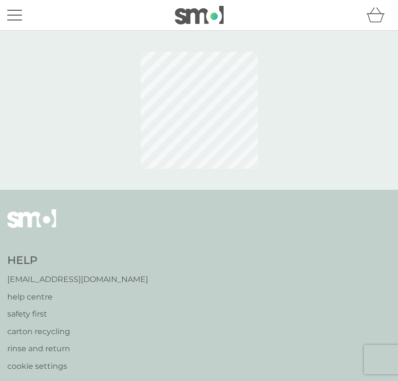 The height and width of the screenshot is (381, 398). I want to click on p: rinse and return, so click(77, 348).